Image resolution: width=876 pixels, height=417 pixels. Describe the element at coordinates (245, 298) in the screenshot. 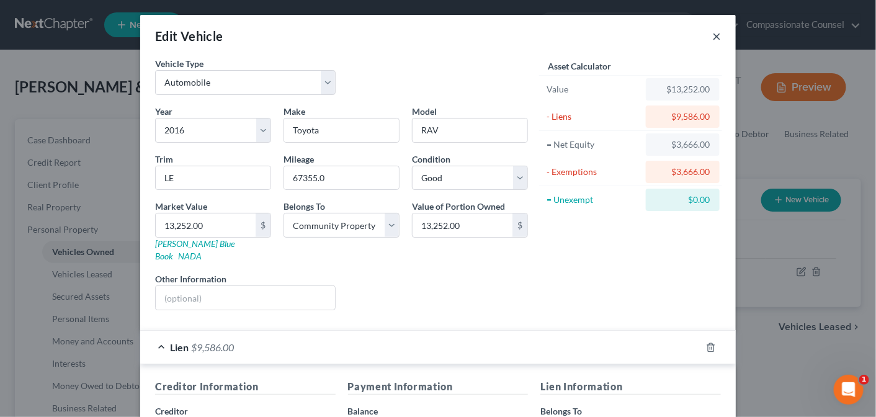

I see `input: (optional)` at that location.